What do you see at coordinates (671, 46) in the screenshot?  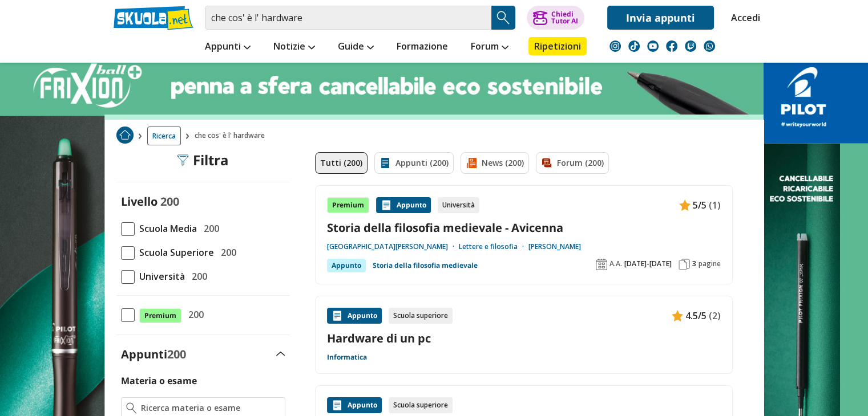 I see `img: facebook` at bounding box center [671, 46].